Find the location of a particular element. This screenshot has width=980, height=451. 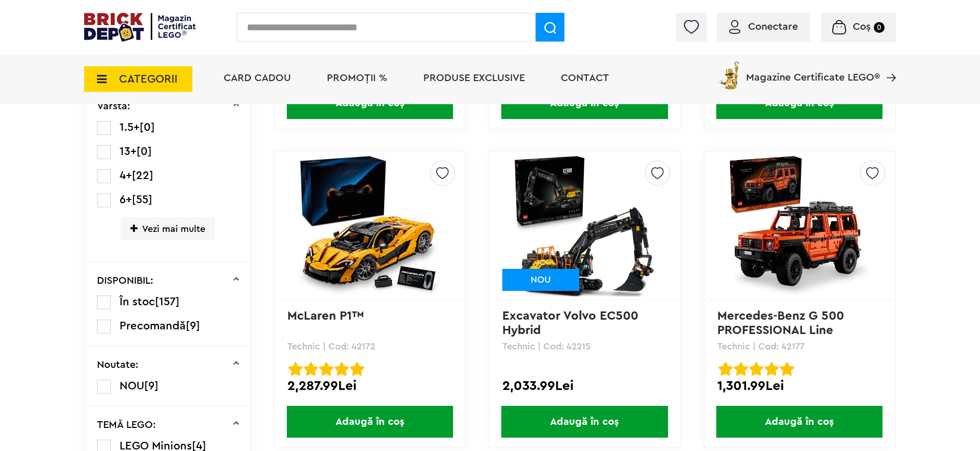

img: Excavator Volvo EC500 Hybrid is located at coordinates (585, 226).